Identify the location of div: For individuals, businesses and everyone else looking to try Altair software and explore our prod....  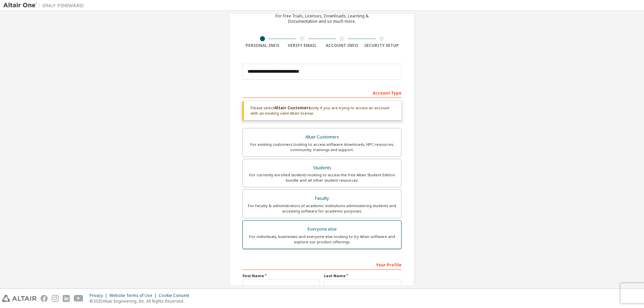
(322, 239).